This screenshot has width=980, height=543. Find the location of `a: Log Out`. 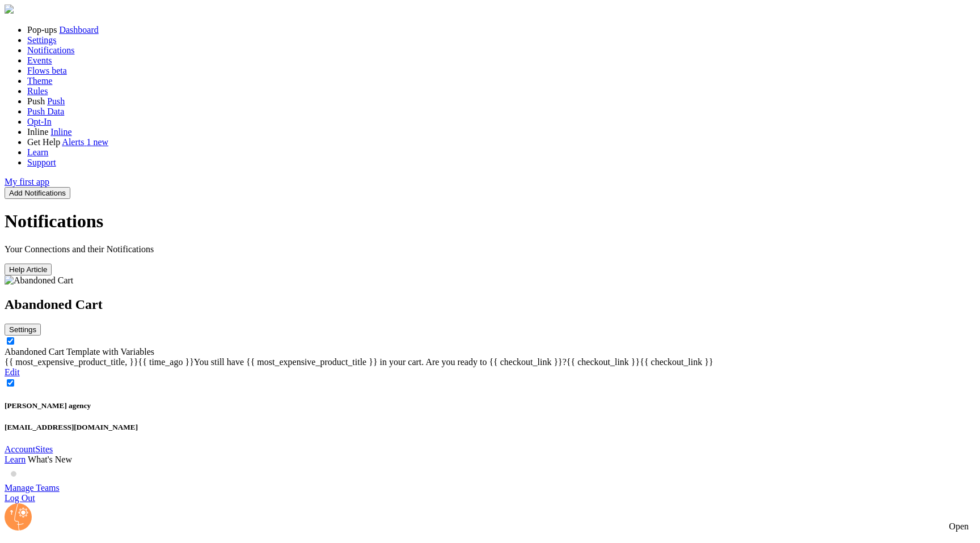

a: Log Out is located at coordinates (20, 498).